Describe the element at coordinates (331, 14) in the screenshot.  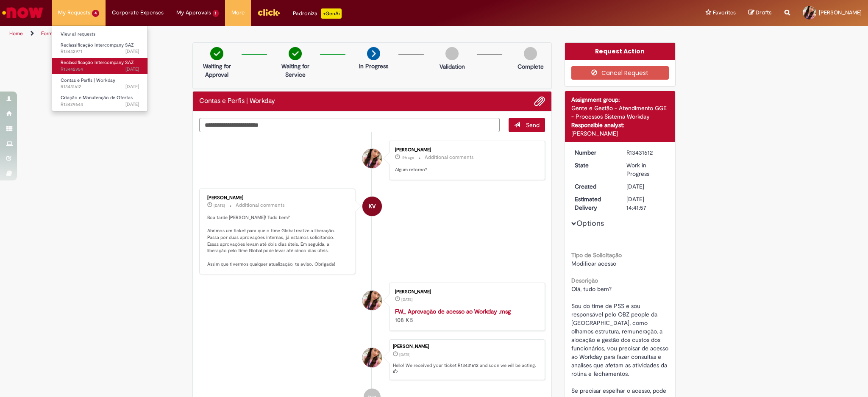
I see `p: +GenAi` at that location.